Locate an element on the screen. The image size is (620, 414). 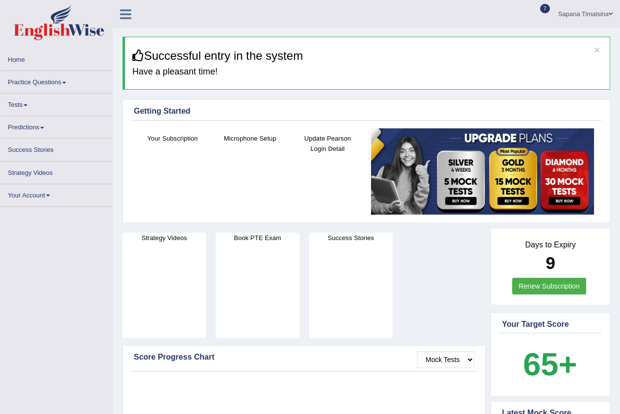
a: Practice Questions is located at coordinates (56, 80).